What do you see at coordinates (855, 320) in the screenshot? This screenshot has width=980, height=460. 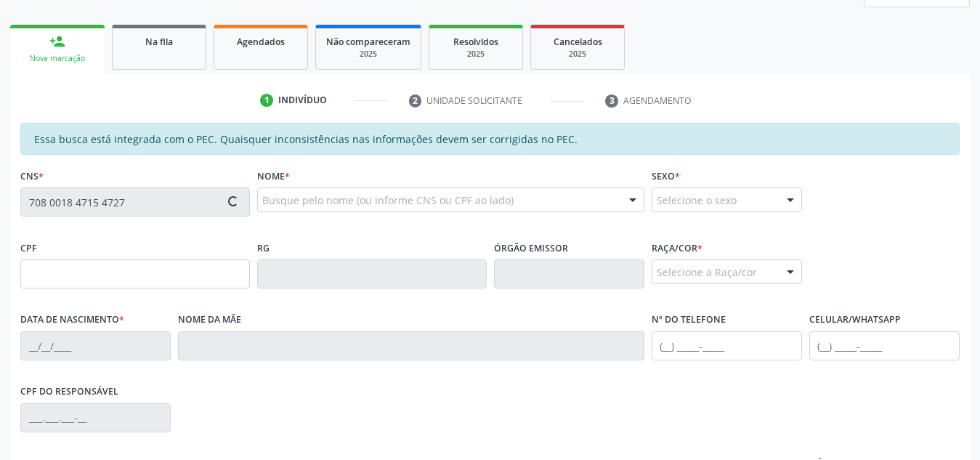 I see `label: Celular/WhatsApp` at bounding box center [855, 320].